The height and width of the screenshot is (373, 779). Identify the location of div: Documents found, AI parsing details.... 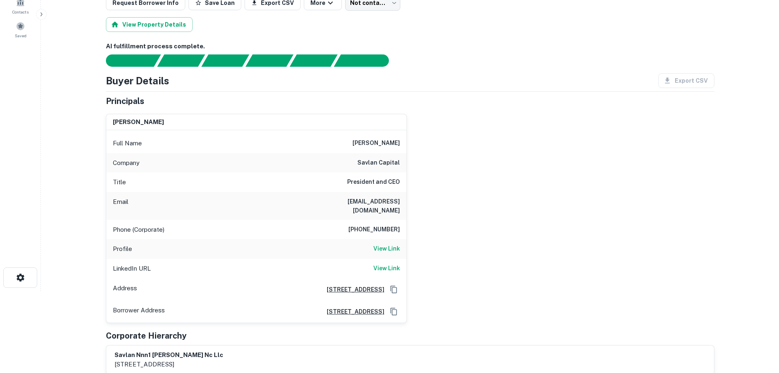
(225, 61).